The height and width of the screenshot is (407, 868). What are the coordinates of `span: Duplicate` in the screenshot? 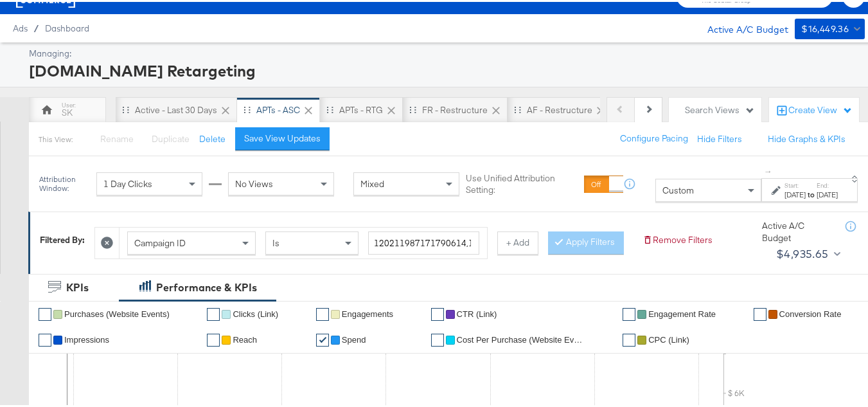 It's located at (170, 137).